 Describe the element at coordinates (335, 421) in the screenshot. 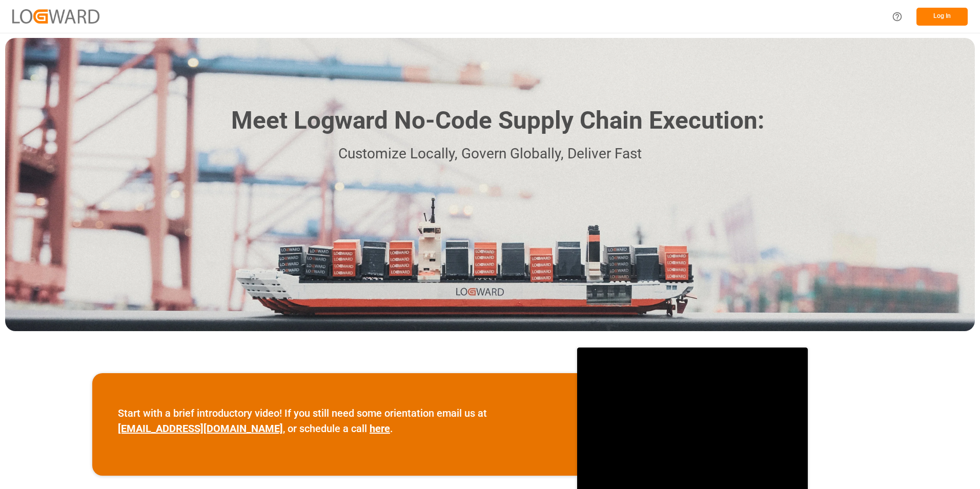

I see `p: Start with a brief introductory video! If you still need some orientation email us at , or schedu...` at that location.